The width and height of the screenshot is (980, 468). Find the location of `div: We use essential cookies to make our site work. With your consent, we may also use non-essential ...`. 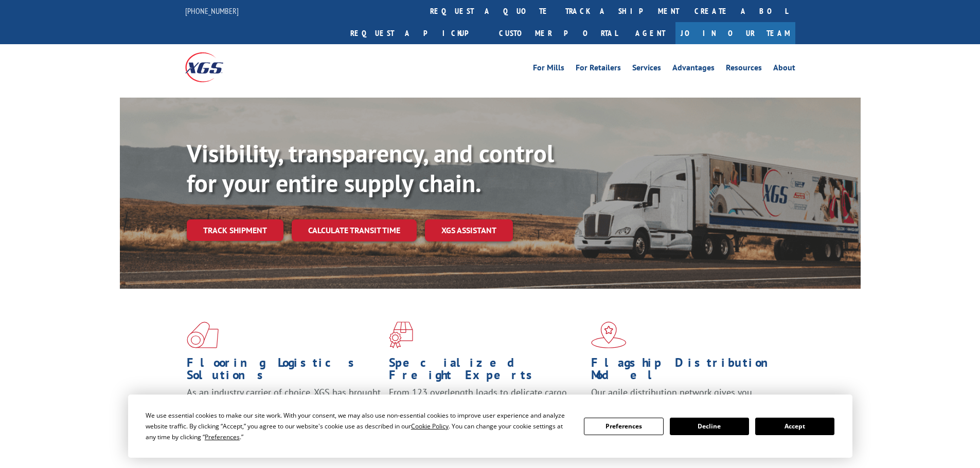

div: We use essential cookies to make our site work. With your consent, we may also use non-essential ... is located at coordinates (358, 426).